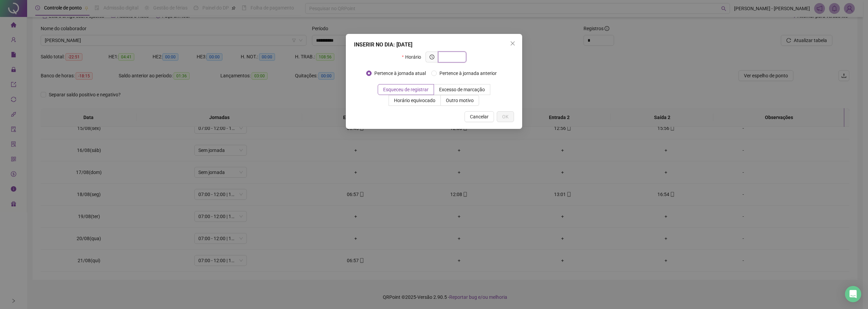 This screenshot has width=868, height=309. Describe the element at coordinates (513, 44) in the screenshot. I see `button: Close` at that location.